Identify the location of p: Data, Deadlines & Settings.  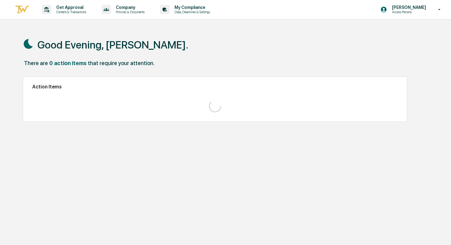
(192, 12).